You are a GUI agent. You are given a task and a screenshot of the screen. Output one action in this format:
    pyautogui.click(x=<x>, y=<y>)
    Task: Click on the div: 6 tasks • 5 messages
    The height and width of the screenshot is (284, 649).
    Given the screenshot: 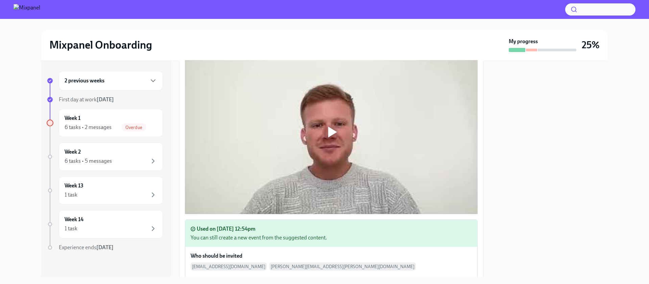 What is the action you would take?
    pyautogui.click(x=88, y=161)
    